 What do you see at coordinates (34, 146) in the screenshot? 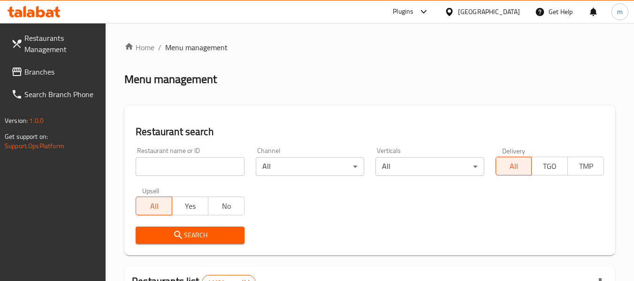
I see `a: Support.OpsPlatform` at bounding box center [34, 146].